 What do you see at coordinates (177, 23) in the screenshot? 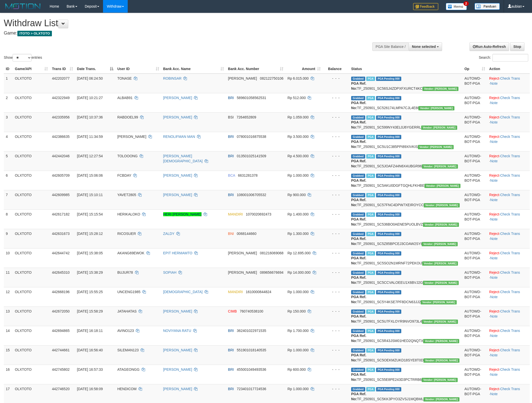
I see `h1: Withdraw List` at bounding box center [177, 23].